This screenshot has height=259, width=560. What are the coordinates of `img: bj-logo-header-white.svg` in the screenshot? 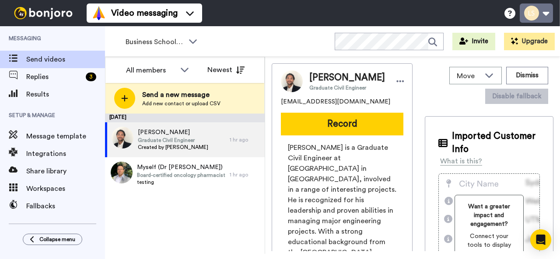 It's located at (43, 13).